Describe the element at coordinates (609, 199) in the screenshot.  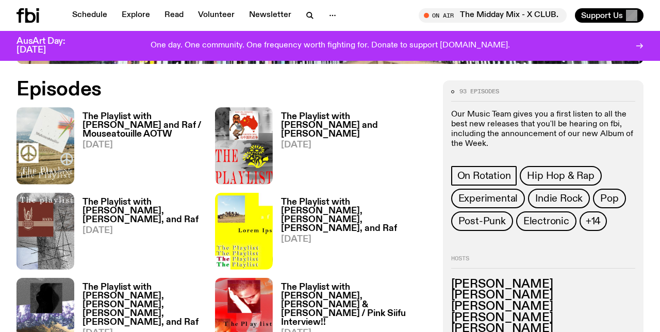
I see `a: Pop` at that location.